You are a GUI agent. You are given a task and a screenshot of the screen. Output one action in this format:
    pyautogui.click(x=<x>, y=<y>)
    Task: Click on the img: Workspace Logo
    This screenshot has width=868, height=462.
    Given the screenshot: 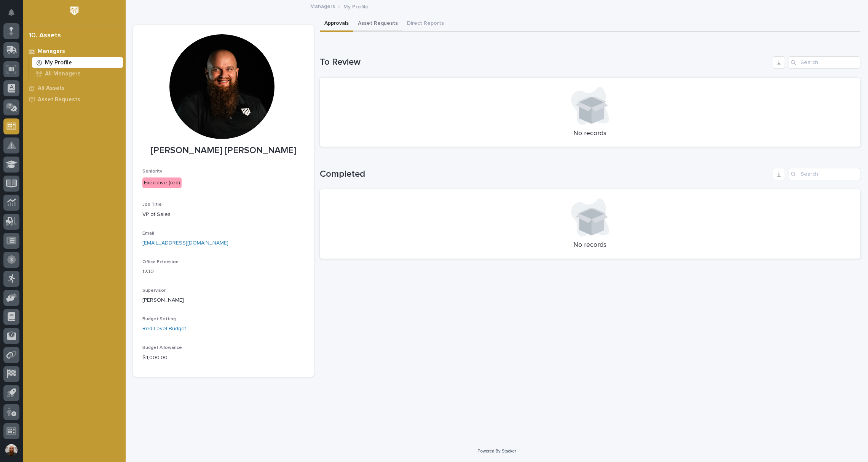 What is the action you would take?
    pyautogui.click(x=74, y=11)
    